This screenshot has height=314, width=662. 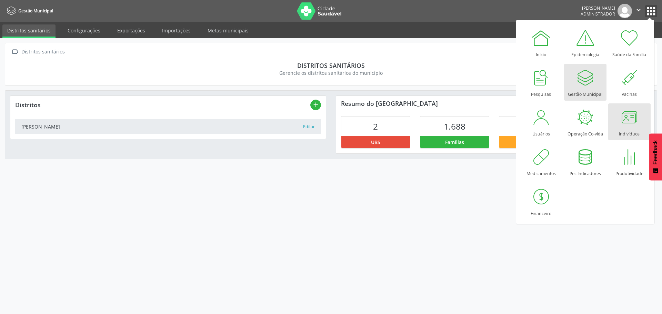 I want to click on a: Exportações, so click(x=131, y=30).